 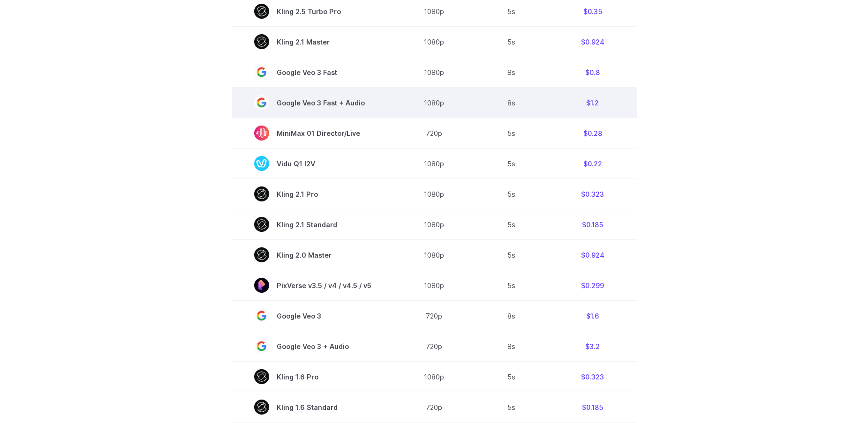 I want to click on span: Kling 2.5 Turbo Pro, so click(x=313, y=11).